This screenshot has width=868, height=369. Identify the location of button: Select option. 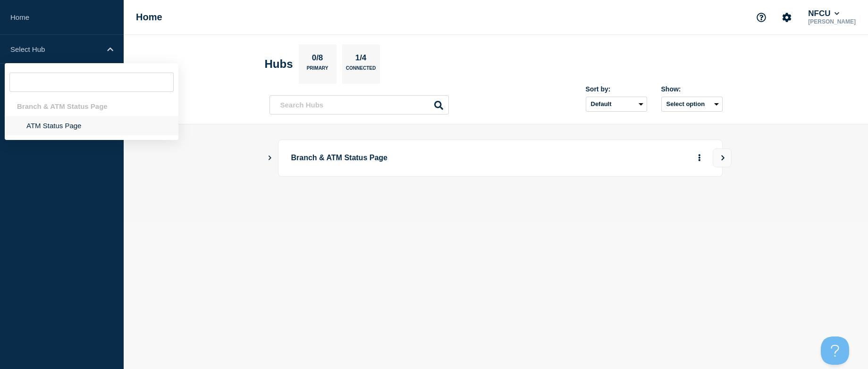
(692, 104).